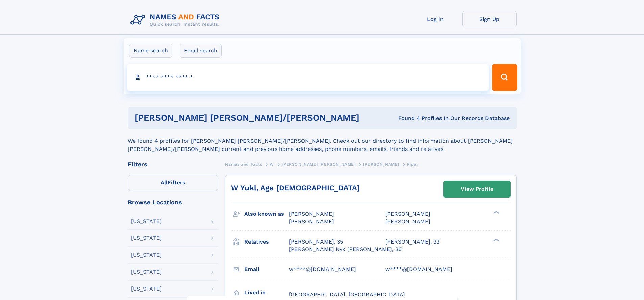 The height and width of the screenshot is (300, 644). I want to click on span: Piper, so click(413, 165).